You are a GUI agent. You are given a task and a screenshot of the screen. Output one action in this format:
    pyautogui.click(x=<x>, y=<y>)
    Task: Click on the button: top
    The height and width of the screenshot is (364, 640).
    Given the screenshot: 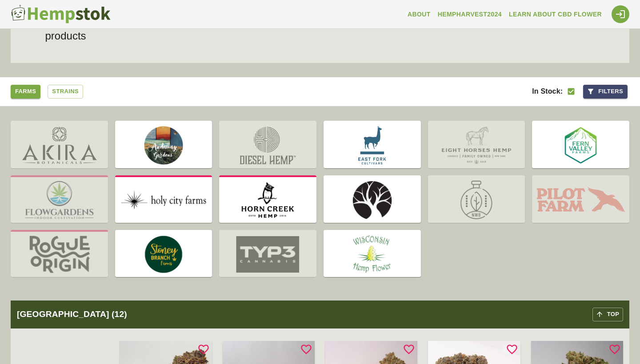 What is the action you would take?
    pyautogui.click(x=607, y=315)
    